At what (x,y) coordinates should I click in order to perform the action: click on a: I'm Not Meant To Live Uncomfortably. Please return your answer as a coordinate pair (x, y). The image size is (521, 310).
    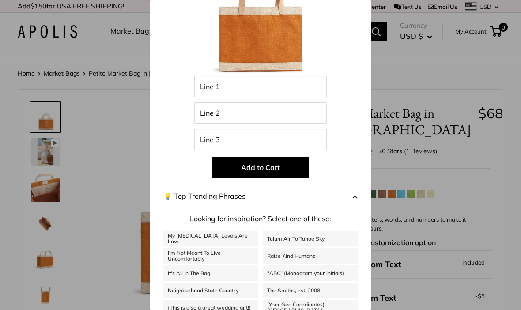
    Looking at the image, I should click on (211, 256).